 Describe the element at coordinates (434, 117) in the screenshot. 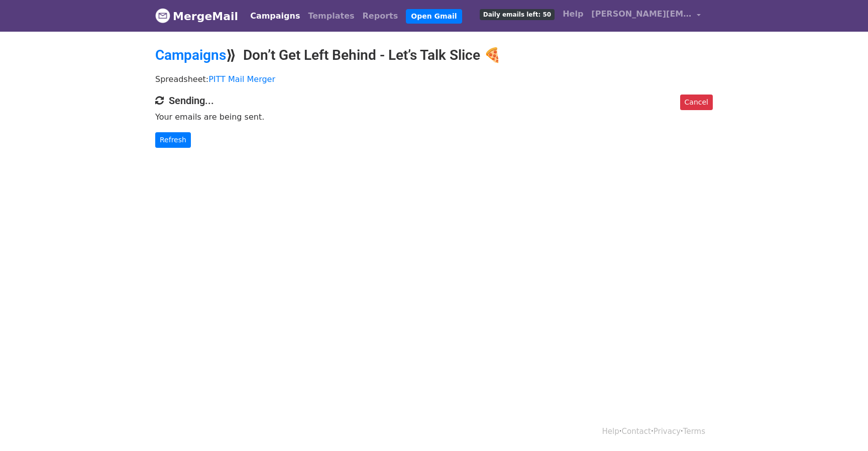

I see `p: Your emails are being sent.` at that location.